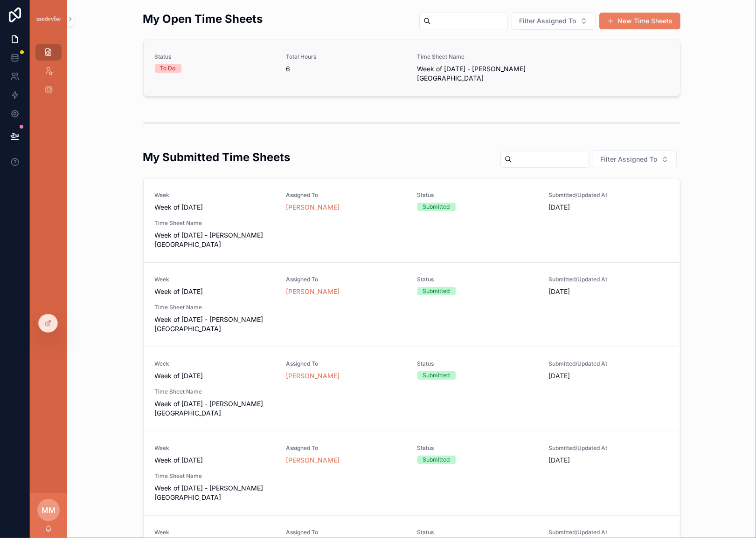 The width and height of the screenshot is (756, 538). What do you see at coordinates (640, 21) in the screenshot?
I see `button: New Time Sheets` at bounding box center [640, 21].